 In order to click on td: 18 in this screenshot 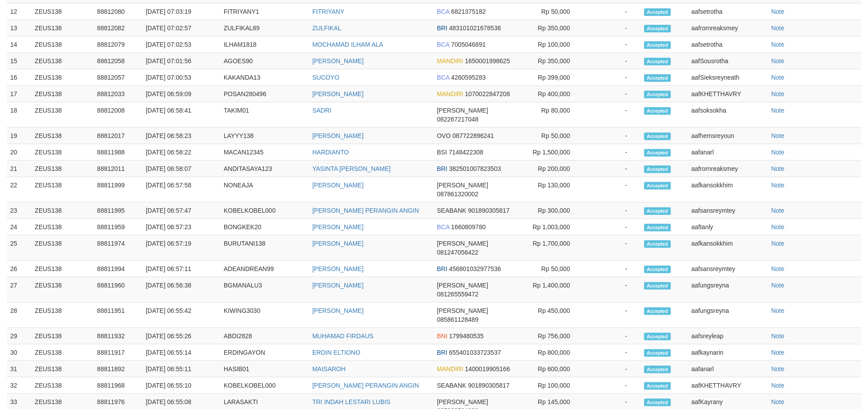, I will do `click(19, 115)`.